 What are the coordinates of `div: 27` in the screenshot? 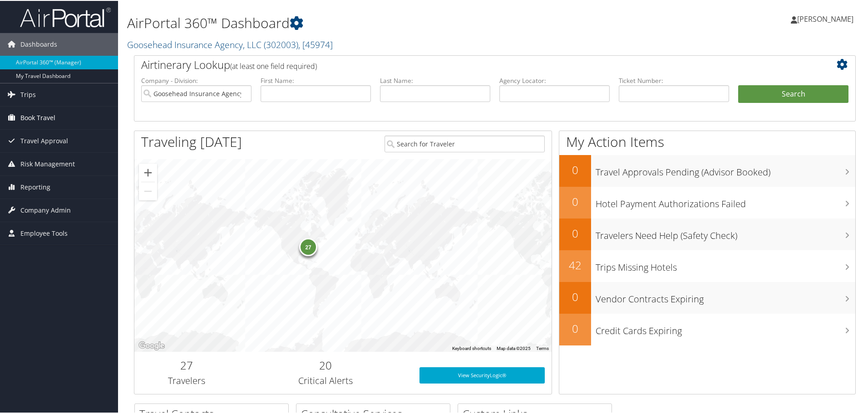 It's located at (308, 246).